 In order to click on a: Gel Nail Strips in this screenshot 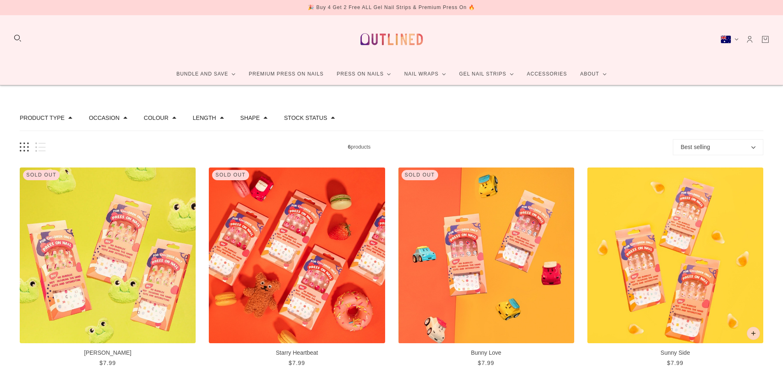, I will do `click(486, 74)`.